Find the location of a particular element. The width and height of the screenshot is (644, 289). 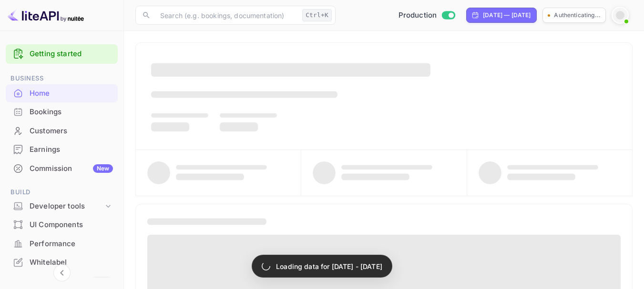

a: Earnings is located at coordinates (61, 149).